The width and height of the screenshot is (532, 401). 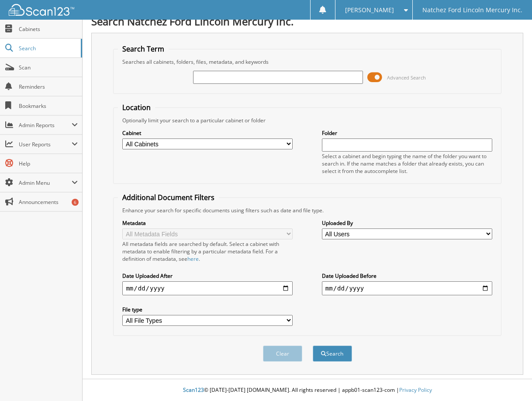 What do you see at coordinates (48, 68) in the screenshot?
I see `span: Scan` at bounding box center [48, 68].